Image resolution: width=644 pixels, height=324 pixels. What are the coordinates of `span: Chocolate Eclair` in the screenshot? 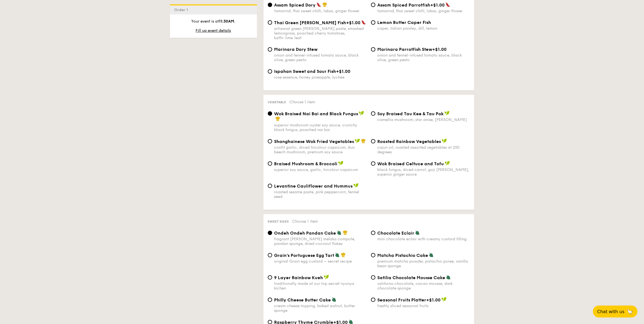 It's located at (396, 233).